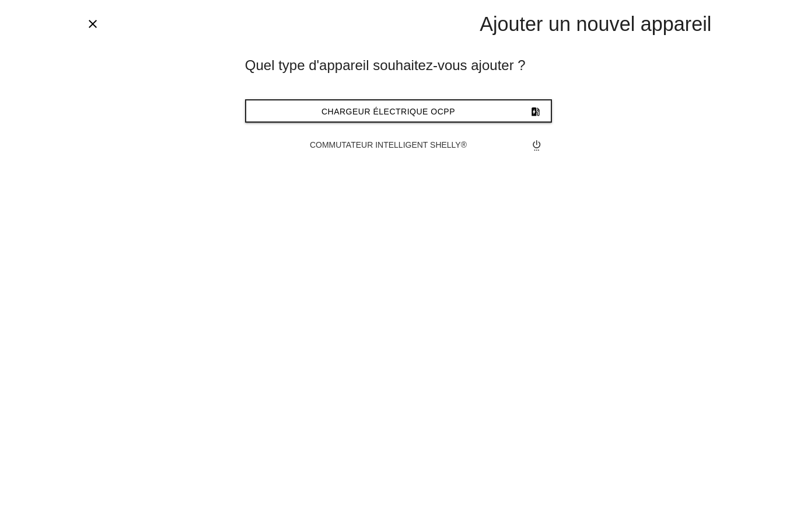 Image resolution: width=797 pixels, height=532 pixels. I want to click on span: Chargeur électrique OCPP, so click(388, 112).